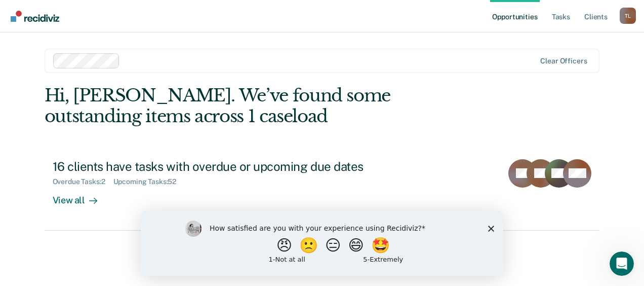 The height and width of the screenshot is (286, 644). Describe the element at coordinates (351, 19) in the screenshot. I see `div: Close survey` at that location.